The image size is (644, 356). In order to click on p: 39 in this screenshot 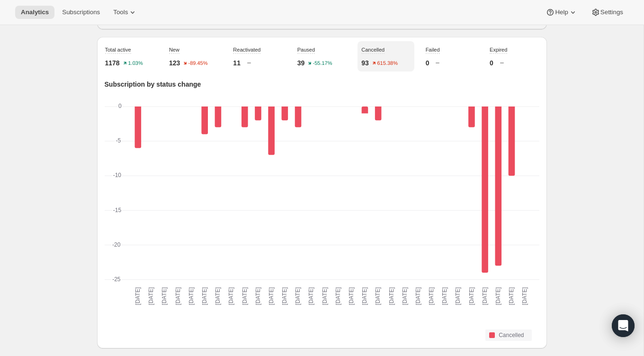, I will do `click(301, 63)`.